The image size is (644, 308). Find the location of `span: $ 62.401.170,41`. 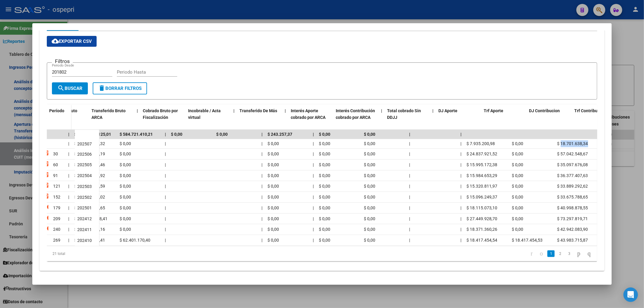

span: $ 62.401.170,41 is located at coordinates (90, 240).